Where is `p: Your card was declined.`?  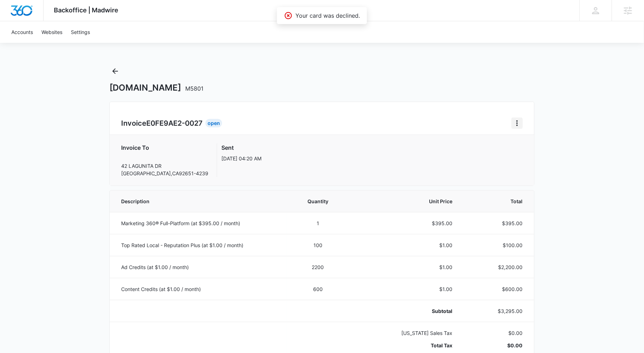
p: Your card was declined. is located at coordinates (328, 15).